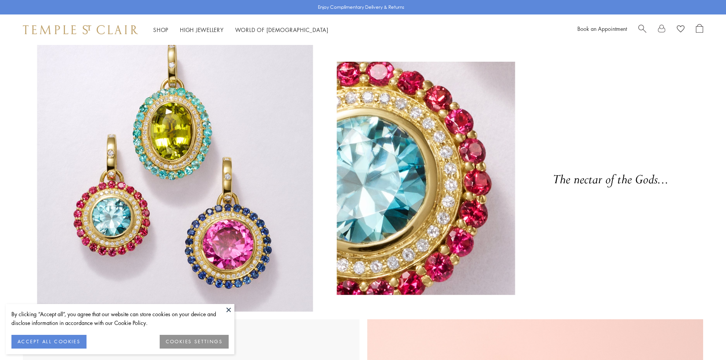 This screenshot has height=360, width=726. I want to click on p: Enjoy Complimentary Delivery & Returns, so click(361, 7).